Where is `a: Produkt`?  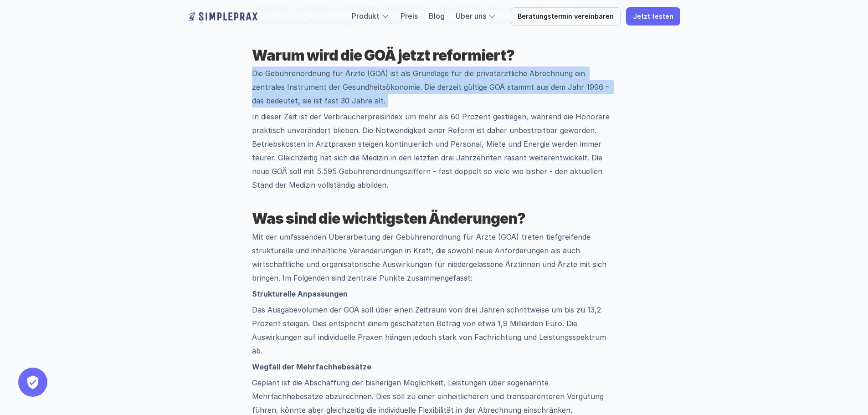
a: Produkt is located at coordinates (366, 16).